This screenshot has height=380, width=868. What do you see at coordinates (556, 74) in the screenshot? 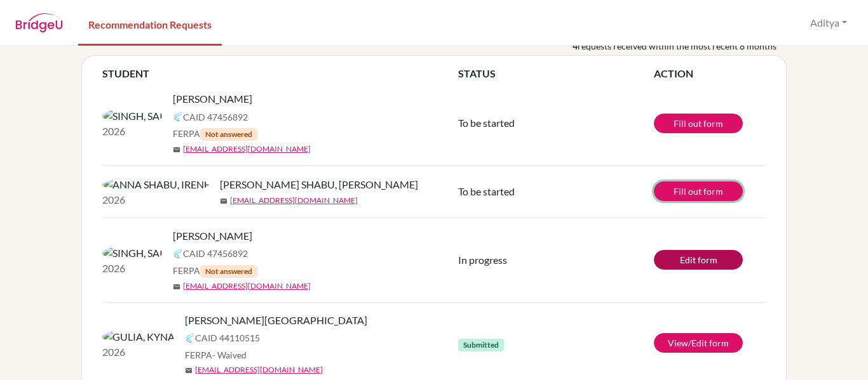
I see `th: STATUS` at bounding box center [556, 74].